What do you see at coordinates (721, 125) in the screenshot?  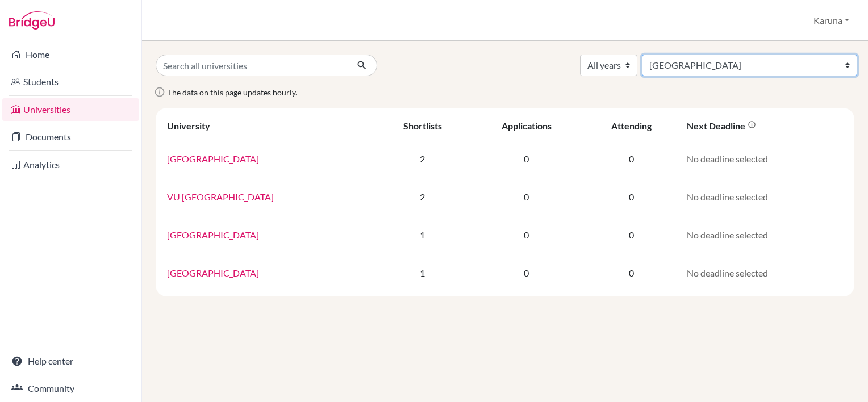 I see `div: Next deadline` at bounding box center [721, 125].